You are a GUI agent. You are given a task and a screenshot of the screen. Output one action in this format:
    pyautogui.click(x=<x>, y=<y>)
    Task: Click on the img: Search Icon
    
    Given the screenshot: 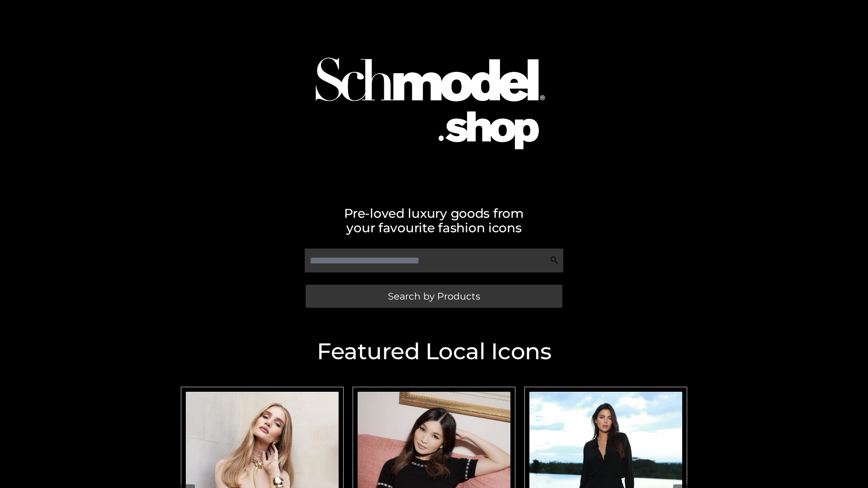 What is the action you would take?
    pyautogui.click(x=554, y=260)
    